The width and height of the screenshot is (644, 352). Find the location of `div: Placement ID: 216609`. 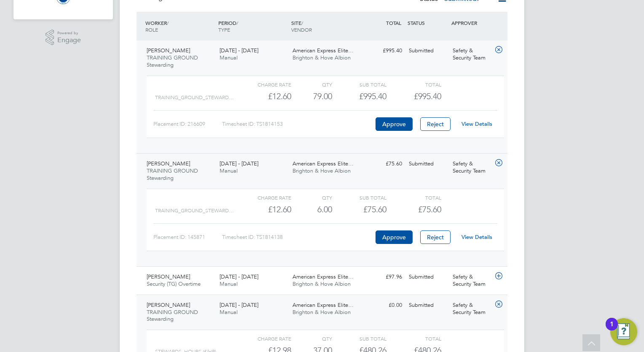

div: Placement ID: 216609 is located at coordinates (187, 124).